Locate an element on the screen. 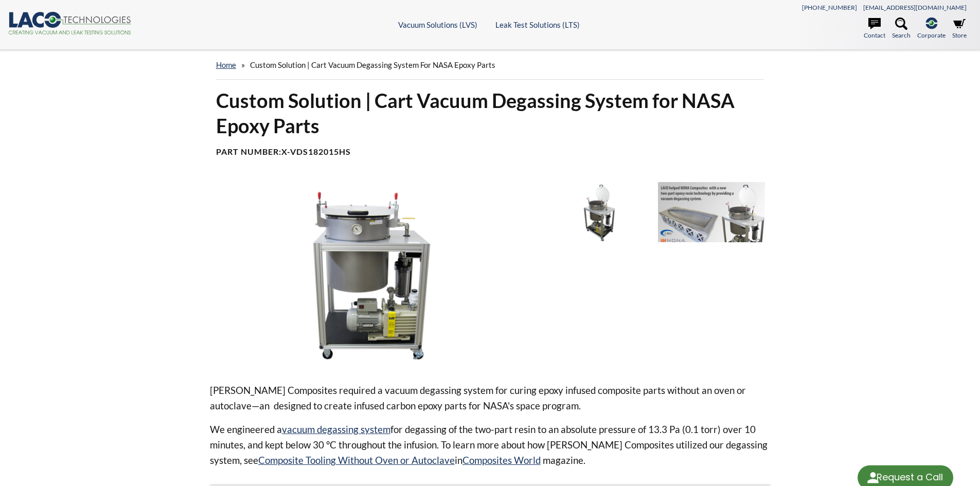 Image resolution: width=980 pixels, height=486 pixels. span: in is located at coordinates (458, 460).